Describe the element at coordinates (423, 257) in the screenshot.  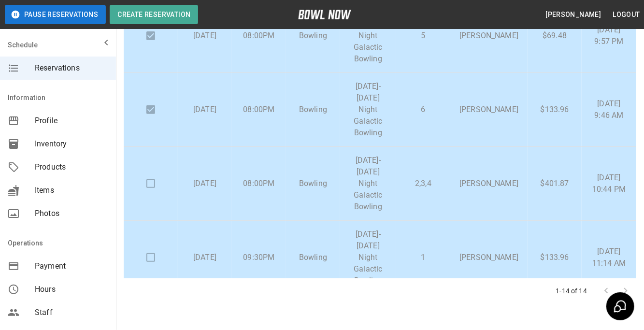
I see `p: 1` at that location.